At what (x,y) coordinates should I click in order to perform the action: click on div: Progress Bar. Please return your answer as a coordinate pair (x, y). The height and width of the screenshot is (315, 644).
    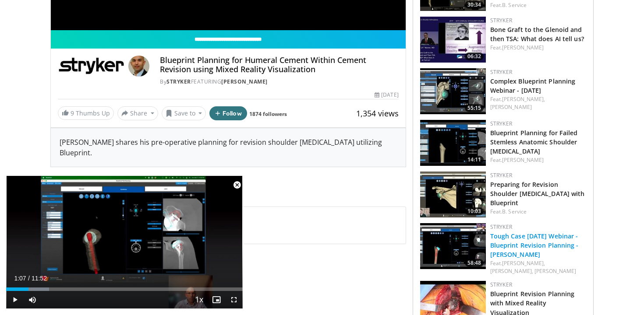
    Looking at the image, I should click on (124, 289).